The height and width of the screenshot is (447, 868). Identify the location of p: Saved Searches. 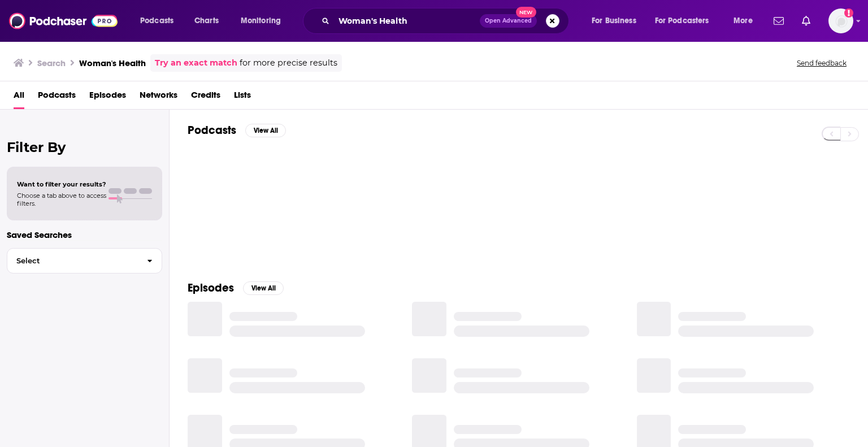
(84, 235).